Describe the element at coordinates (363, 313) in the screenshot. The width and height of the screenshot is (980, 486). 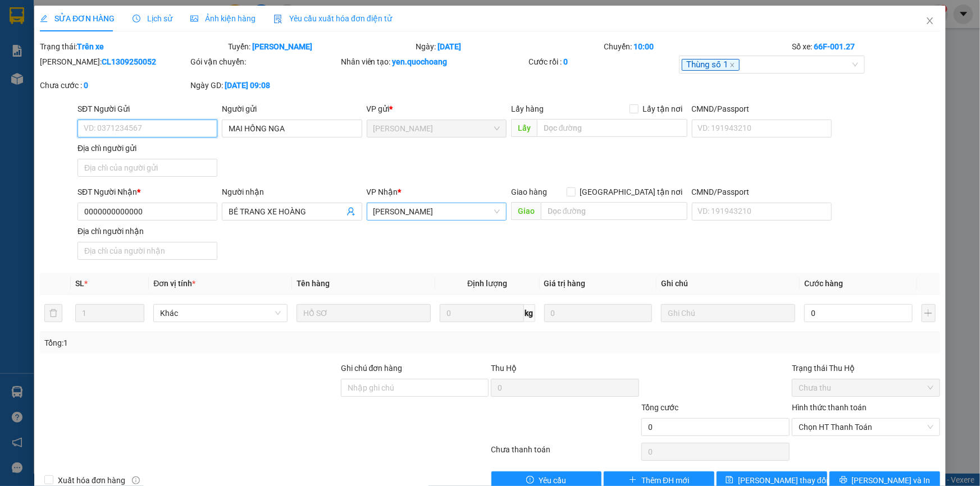
I see `input: VD: Bàn, Ghế` at that location.